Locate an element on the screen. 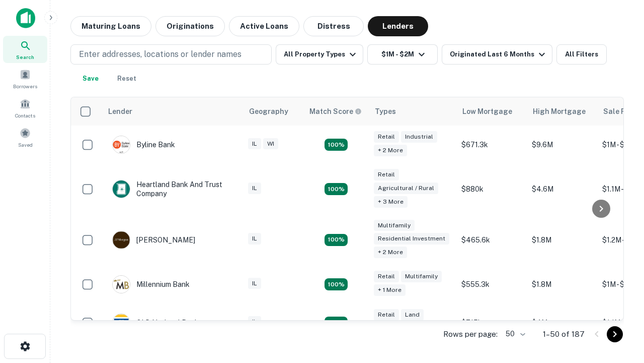 Image resolution: width=644 pixels, height=363 pixels. div: High Mortgage is located at coordinates (559, 111).